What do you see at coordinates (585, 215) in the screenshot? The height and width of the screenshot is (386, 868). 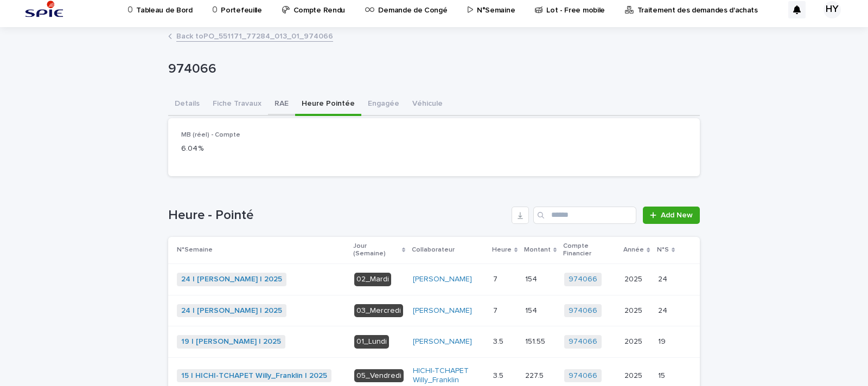 I see `div: Search` at bounding box center [585, 215].